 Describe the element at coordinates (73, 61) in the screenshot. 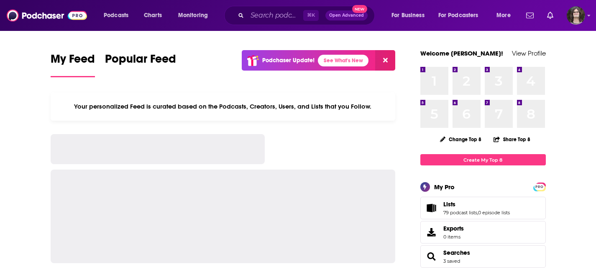

I see `span: My Feed` at that location.